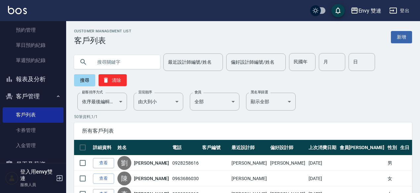  I want to click on td: 男, so click(392, 163).